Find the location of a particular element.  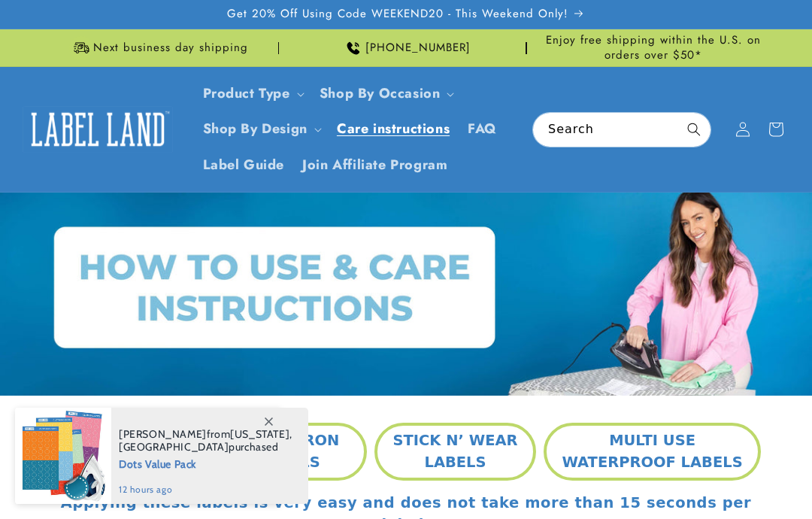

a: Product Type is located at coordinates (247, 94).